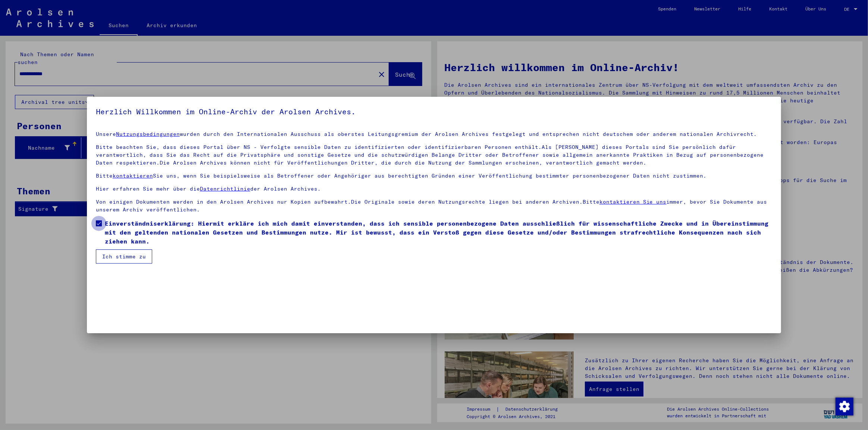 This screenshot has height=430, width=868. What do you see at coordinates (434, 112) in the screenshot?
I see `h5: Herzlich Willkommen im Online-Archiv der Arolsen Archives.` at bounding box center [434, 112].